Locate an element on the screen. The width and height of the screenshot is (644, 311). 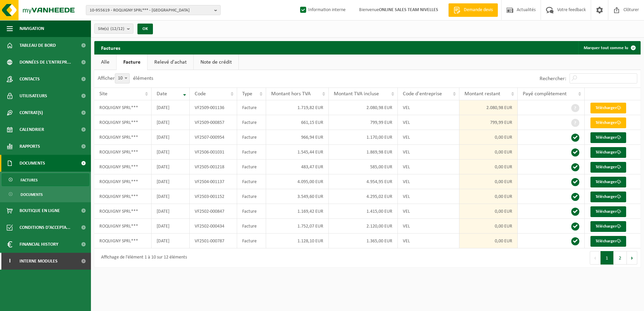
span: Données de l'entrepr... is located at coordinates (45, 62).